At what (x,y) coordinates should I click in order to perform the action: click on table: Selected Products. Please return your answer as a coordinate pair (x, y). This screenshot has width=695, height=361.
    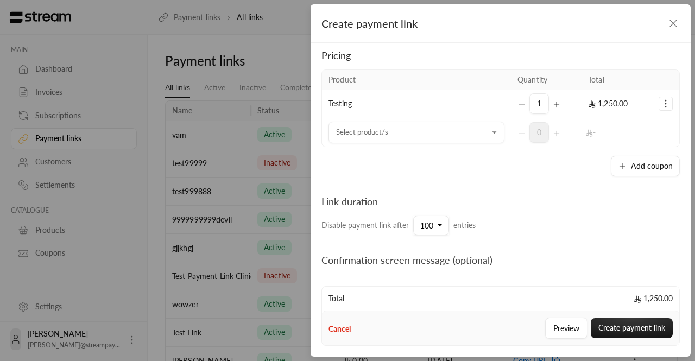
    Looking at the image, I should click on (501, 108).